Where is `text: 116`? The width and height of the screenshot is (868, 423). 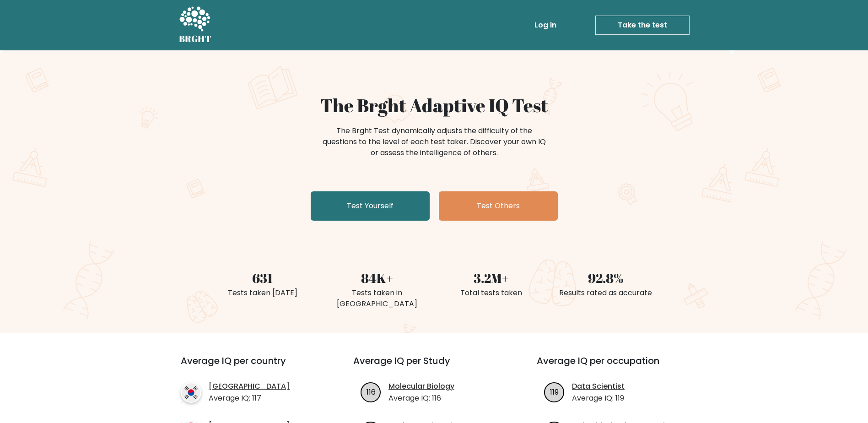
text: 116 is located at coordinates (371, 391).